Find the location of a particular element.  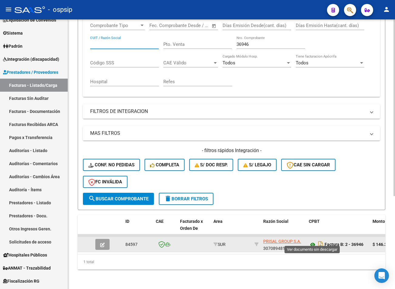

span: Area is located at coordinates (218, 221).